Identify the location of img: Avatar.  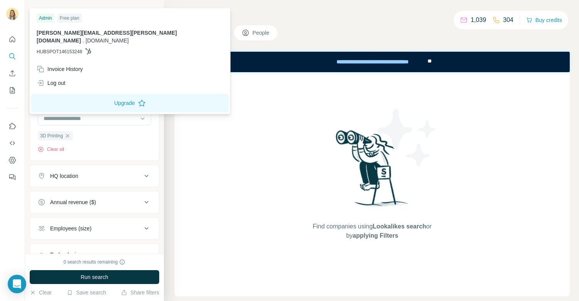
(12, 14).